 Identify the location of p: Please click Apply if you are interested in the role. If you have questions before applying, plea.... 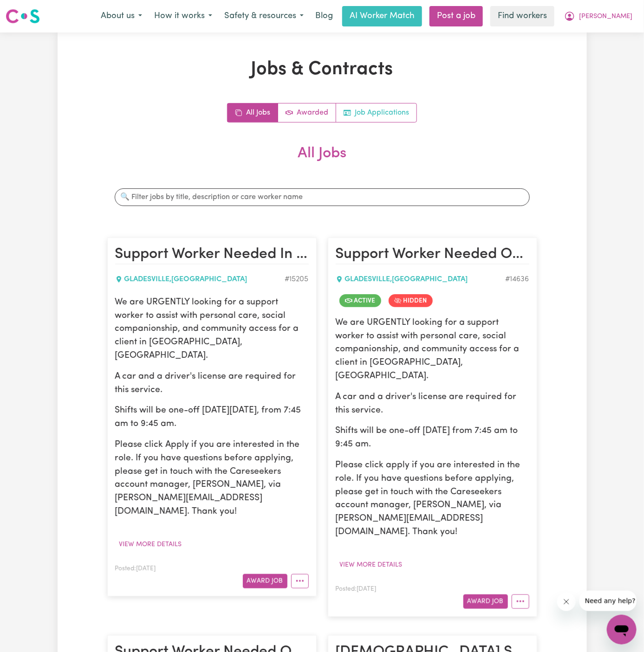
(212, 479).